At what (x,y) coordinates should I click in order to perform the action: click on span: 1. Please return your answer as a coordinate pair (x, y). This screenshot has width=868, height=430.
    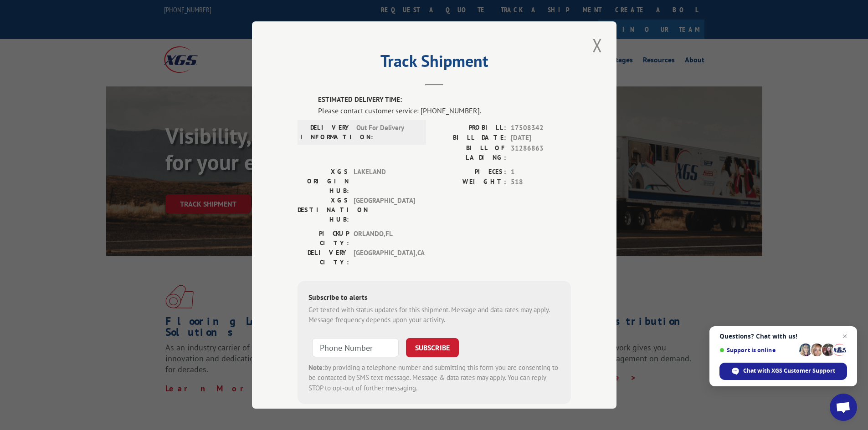
    Looking at the image, I should click on (541, 173).